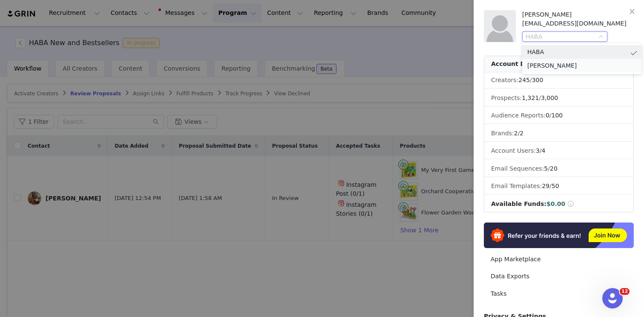 The width and height of the screenshot is (644, 317). What do you see at coordinates (559, 294) in the screenshot?
I see `a: Tasks` at bounding box center [559, 294].